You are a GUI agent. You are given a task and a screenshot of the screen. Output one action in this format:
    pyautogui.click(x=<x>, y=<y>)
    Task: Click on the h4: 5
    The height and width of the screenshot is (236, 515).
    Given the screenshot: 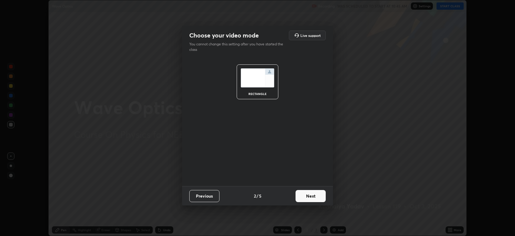 What is the action you would take?
    pyautogui.click(x=260, y=195)
    